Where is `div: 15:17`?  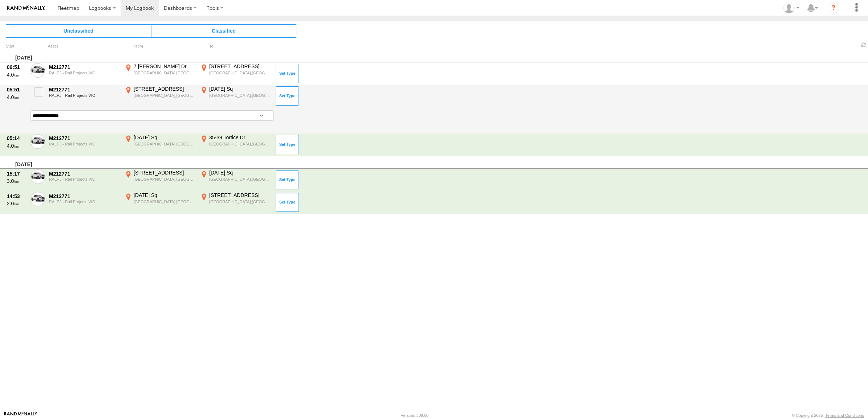 div: 15:17 is located at coordinates (17, 174).